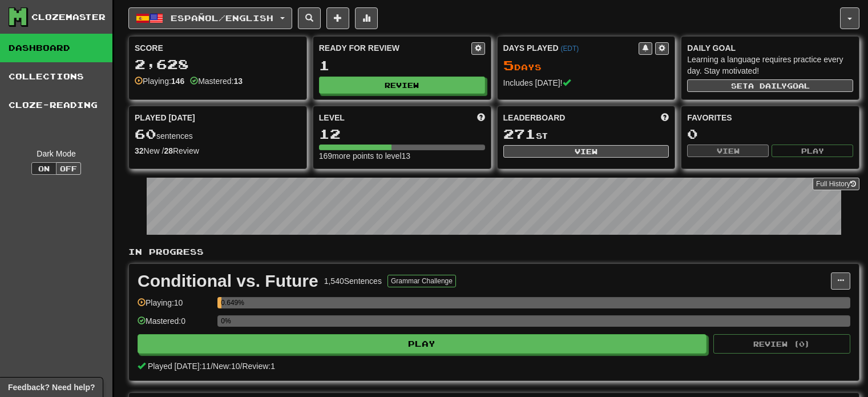  What do you see at coordinates (238, 81) in the screenshot?
I see `strong: 13` at bounding box center [238, 81].